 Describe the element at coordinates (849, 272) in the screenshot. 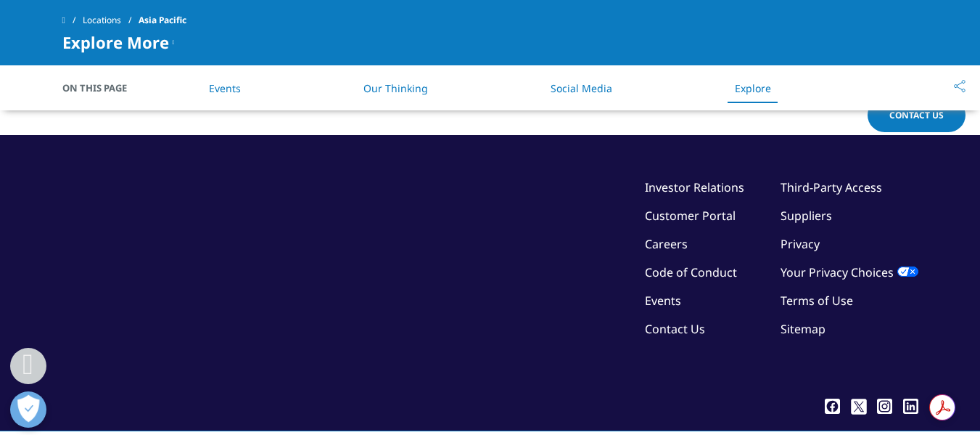

I see `a: Your Privacy Choices` at that location.